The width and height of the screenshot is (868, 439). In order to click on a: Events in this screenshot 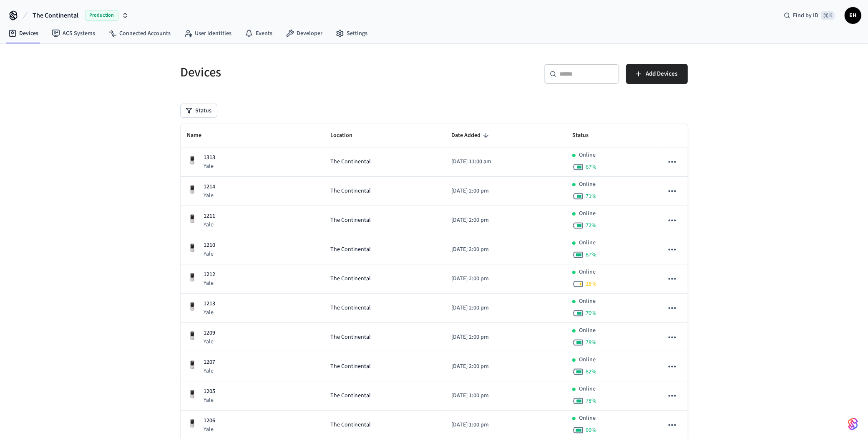, I will do `click(258, 33)`.